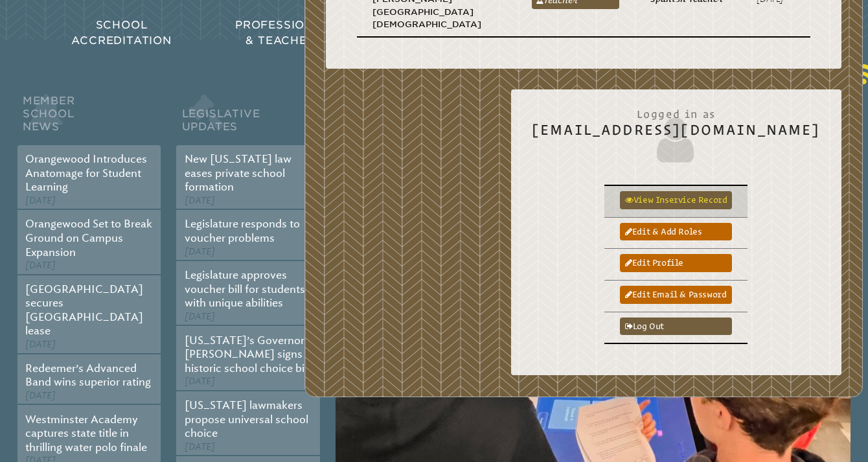 This screenshot has width=868, height=462. Describe the element at coordinates (676, 295) in the screenshot. I see `a: Edit email & password` at that location.